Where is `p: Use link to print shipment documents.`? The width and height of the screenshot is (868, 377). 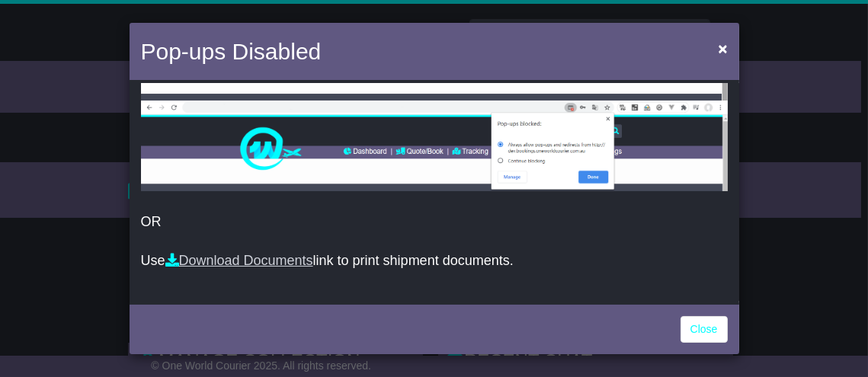 p: Use link to print shipment documents. is located at coordinates (435, 261).